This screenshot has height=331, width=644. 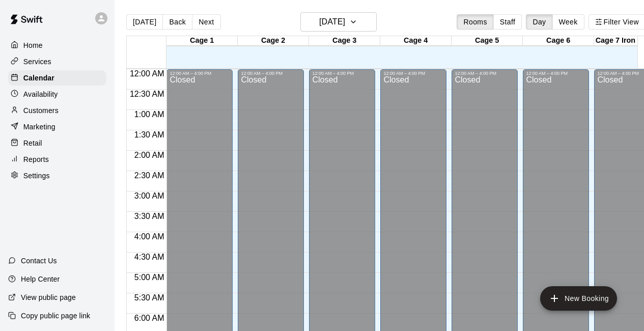 I want to click on p: Reports, so click(x=36, y=159).